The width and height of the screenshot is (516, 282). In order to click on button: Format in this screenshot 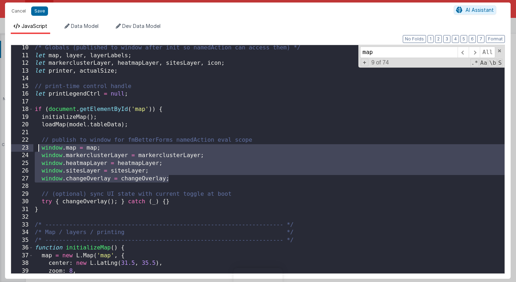, I will do `click(495, 39)`.